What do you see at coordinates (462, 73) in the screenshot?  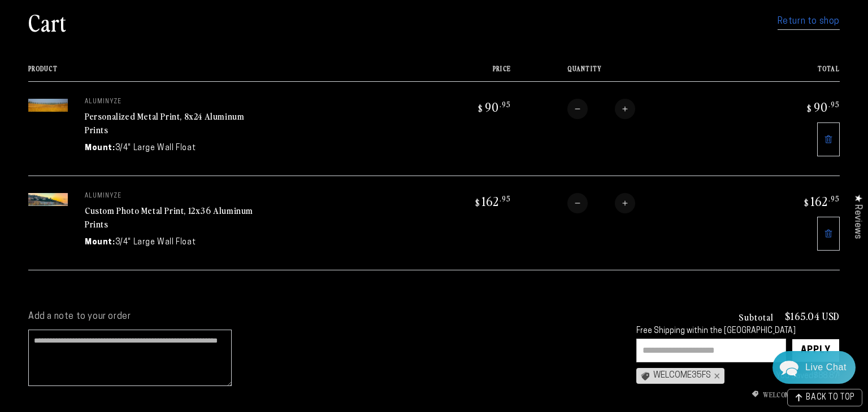 I see `th: Price` at bounding box center [462, 73].